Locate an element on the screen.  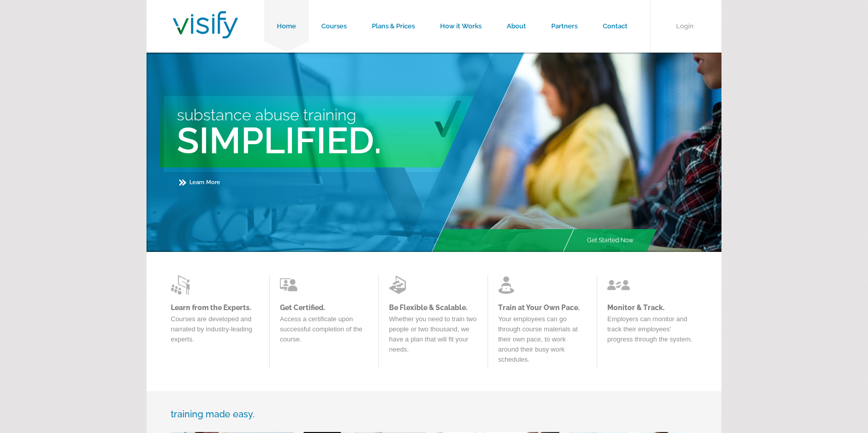
a: Train at Your Own Pace. is located at coordinates (542, 307).